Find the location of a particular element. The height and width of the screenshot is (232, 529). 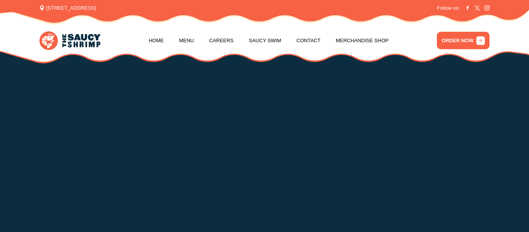

a: Menu is located at coordinates (186, 41).